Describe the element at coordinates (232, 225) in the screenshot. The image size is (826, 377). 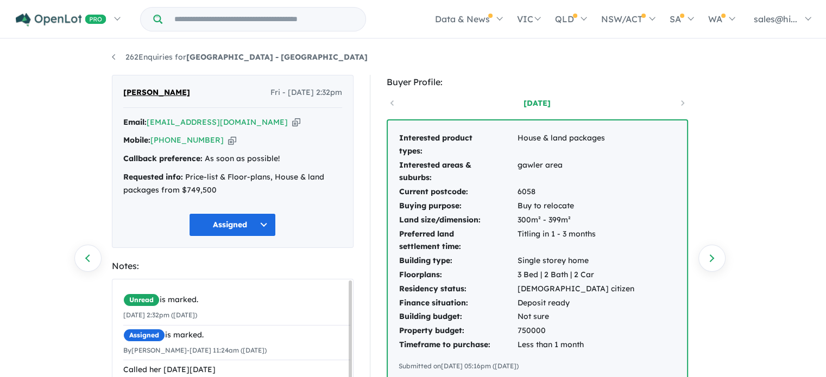
I see `button: Assigned` at that location.